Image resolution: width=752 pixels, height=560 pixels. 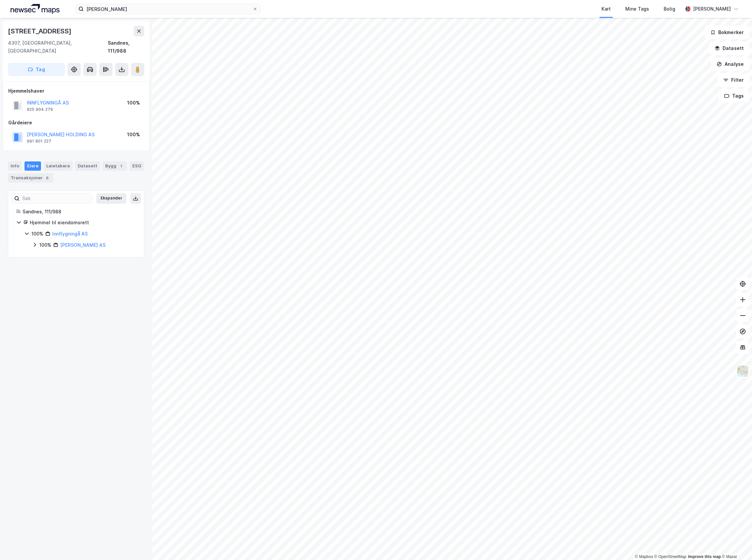 I want to click on div: Datasett, so click(x=87, y=166).